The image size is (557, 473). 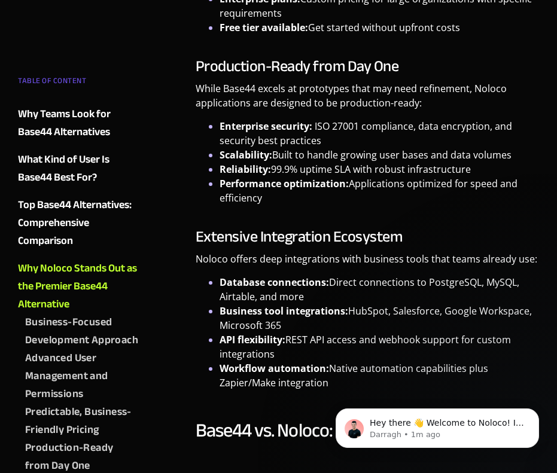 I want to click on p: Message from Darragh, sent 1m ago, so click(x=129, y=51).